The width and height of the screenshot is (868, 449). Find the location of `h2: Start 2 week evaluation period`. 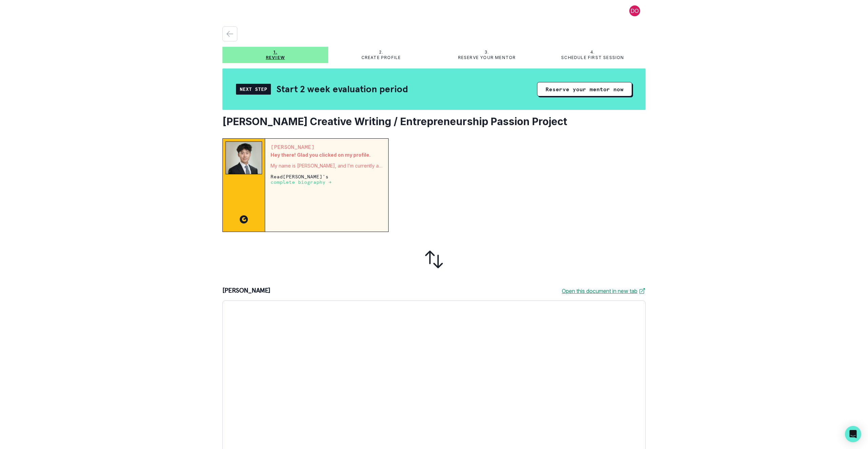

h2: Start 2 week evaluation period is located at coordinates (342, 89).